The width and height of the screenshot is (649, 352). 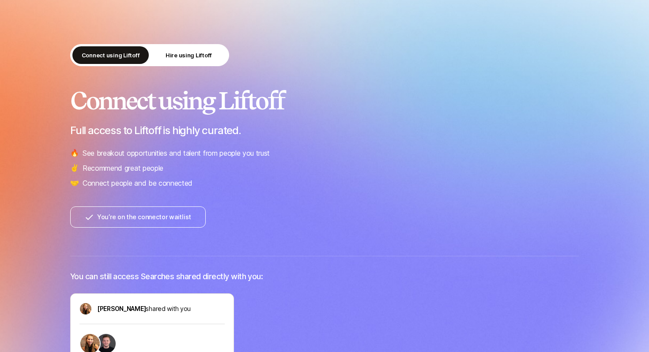 I want to click on p: Connect people and be connected, so click(x=137, y=183).